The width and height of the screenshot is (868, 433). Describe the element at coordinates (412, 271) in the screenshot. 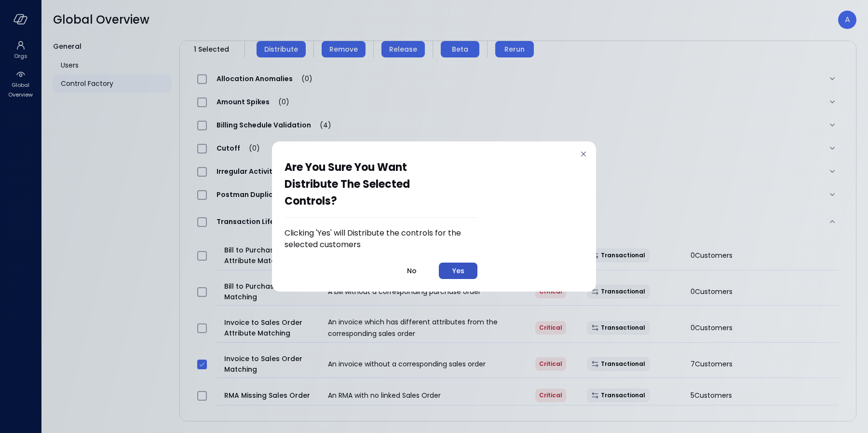

I see `button: No` at that location.